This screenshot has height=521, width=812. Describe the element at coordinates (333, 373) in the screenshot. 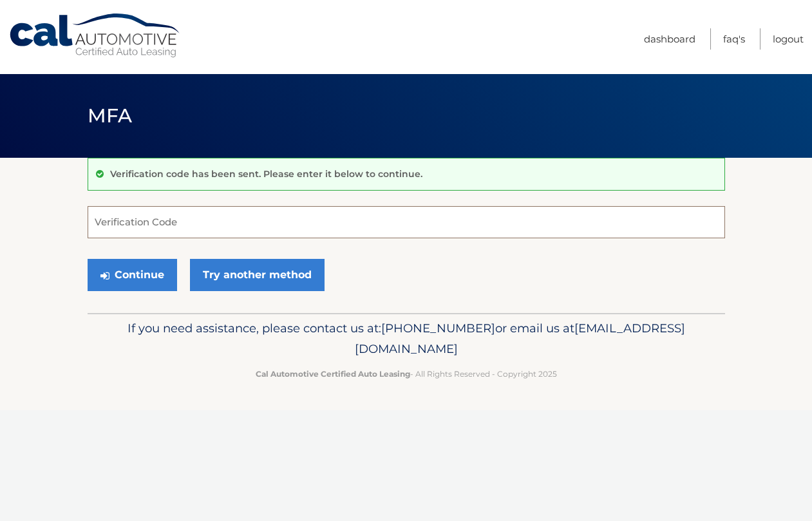

I see `strong: Cal Automotive Certified Auto Leasing` at that location.